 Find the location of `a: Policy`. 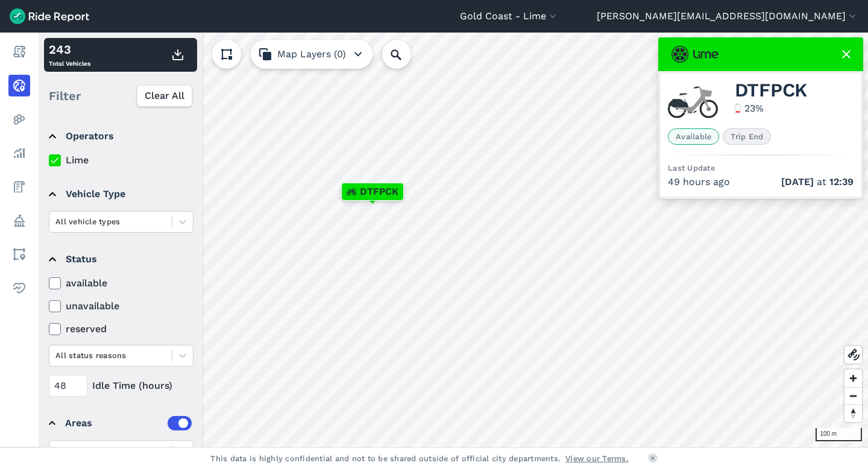

a: Policy is located at coordinates (19, 221).